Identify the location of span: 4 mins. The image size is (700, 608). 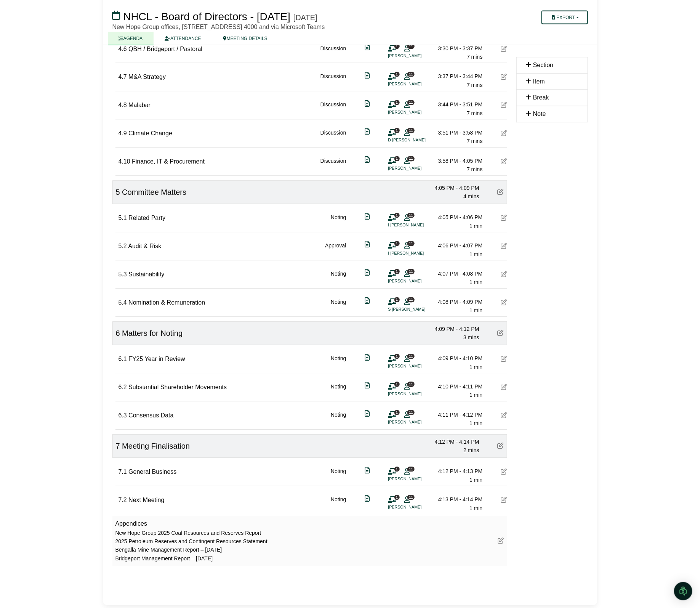
(471, 196).